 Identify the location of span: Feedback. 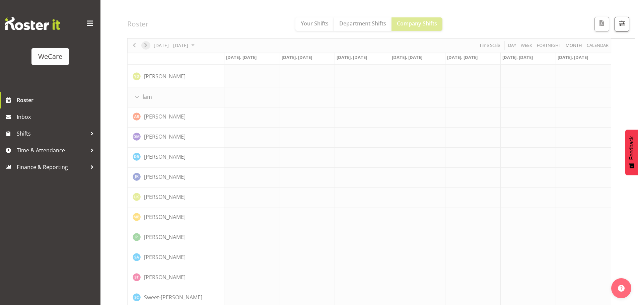
(632, 148).